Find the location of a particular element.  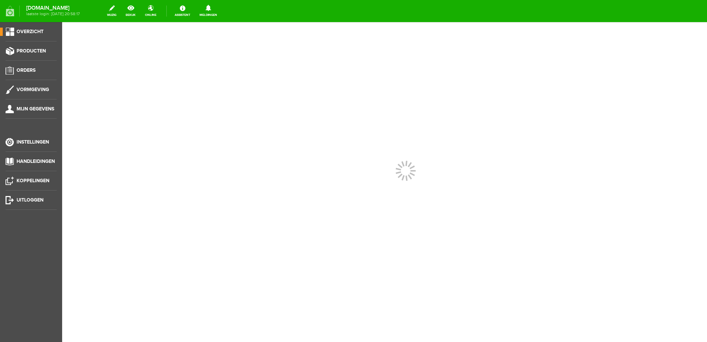

span: Uitloggen is located at coordinates (30, 200).